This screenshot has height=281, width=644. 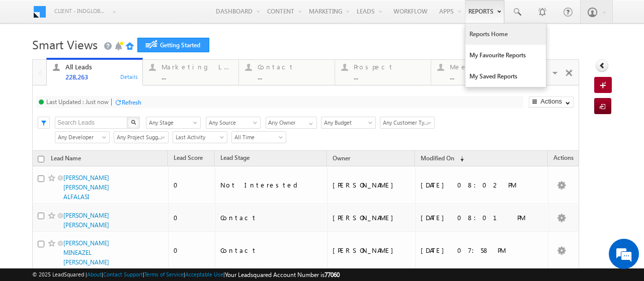 What do you see at coordinates (235, 157) in the screenshot?
I see `span: Lead Stage` at bounding box center [235, 157].